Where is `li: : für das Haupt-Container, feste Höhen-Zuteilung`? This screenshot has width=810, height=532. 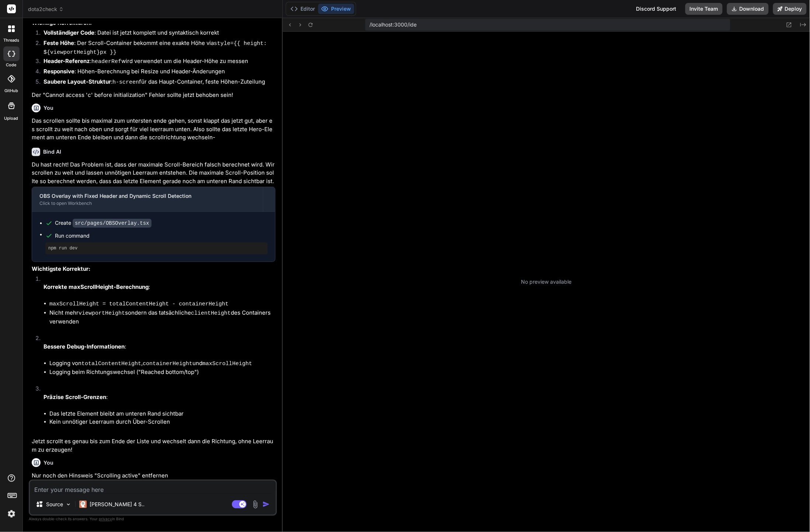
li: : für das Haupt-Container, feste Höhen-Zuteilung is located at coordinates (156, 83).